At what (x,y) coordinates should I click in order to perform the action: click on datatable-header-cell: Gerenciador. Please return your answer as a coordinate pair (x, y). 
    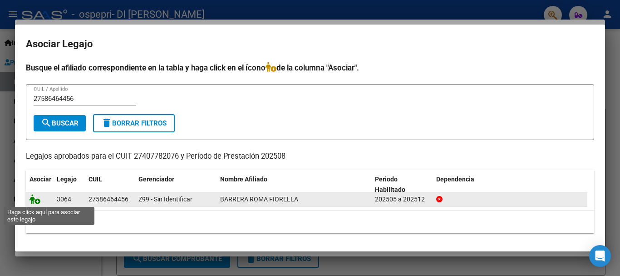
    Looking at the image, I should click on (176, 184).